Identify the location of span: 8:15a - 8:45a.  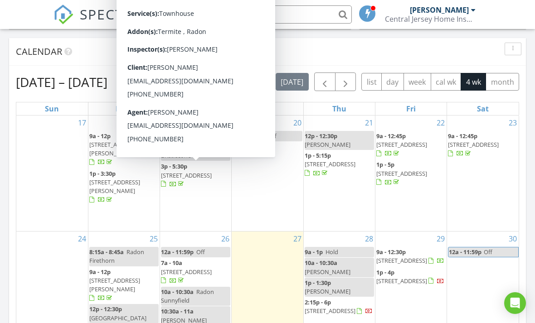
(107, 252).